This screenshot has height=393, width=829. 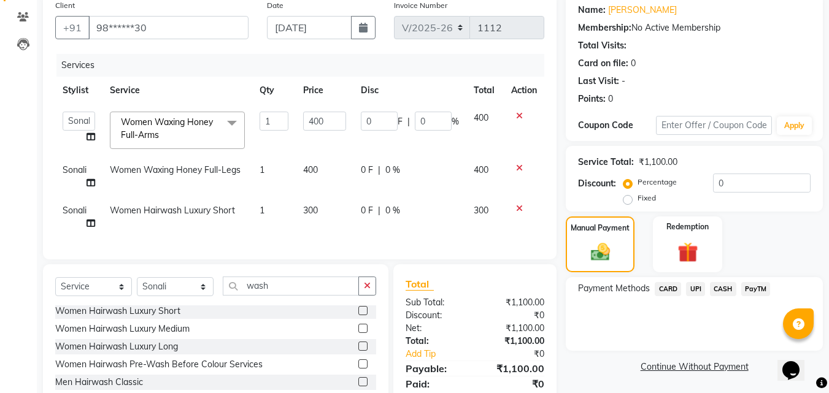 What do you see at coordinates (291, 286) in the screenshot?
I see `input: Search or Scan` at bounding box center [291, 286].